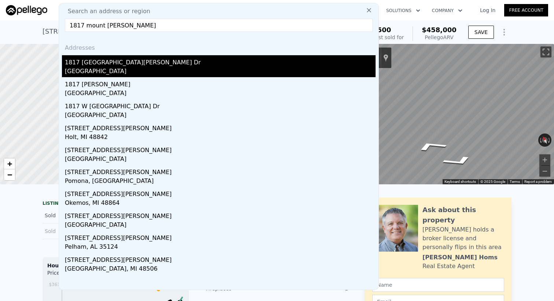  I want to click on tspan: $361, so click(54, 285).